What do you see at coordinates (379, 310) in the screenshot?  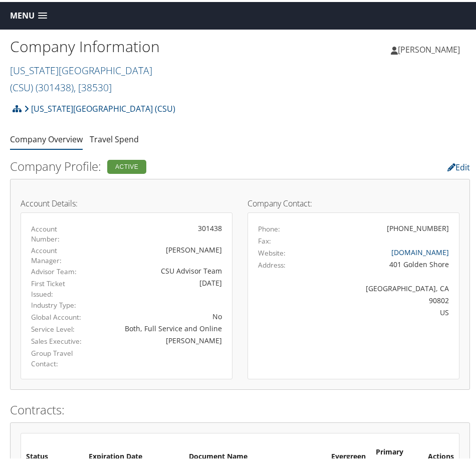 I see `div: US` at bounding box center [379, 310].